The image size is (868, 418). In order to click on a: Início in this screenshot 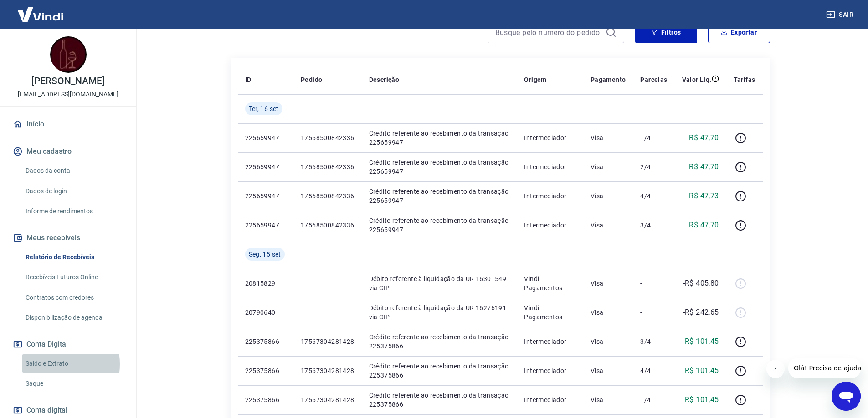, I will do `click(68, 124)`.